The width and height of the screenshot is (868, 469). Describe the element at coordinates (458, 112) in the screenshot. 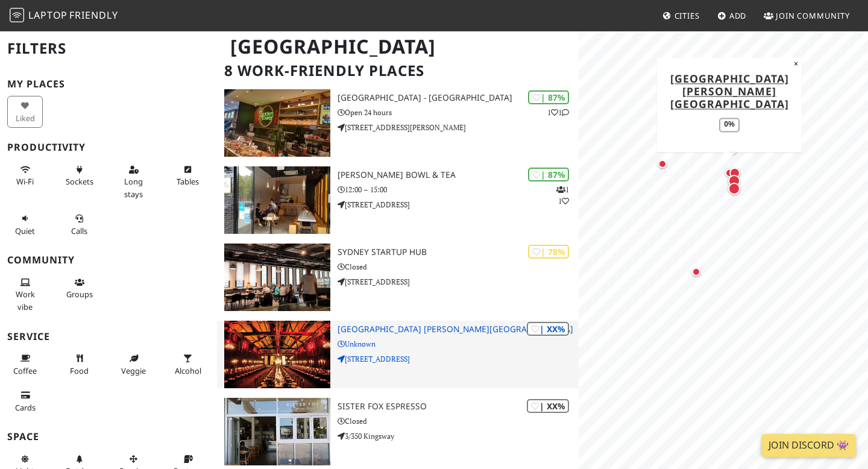

I see `p: Open 24 hours` at that location.